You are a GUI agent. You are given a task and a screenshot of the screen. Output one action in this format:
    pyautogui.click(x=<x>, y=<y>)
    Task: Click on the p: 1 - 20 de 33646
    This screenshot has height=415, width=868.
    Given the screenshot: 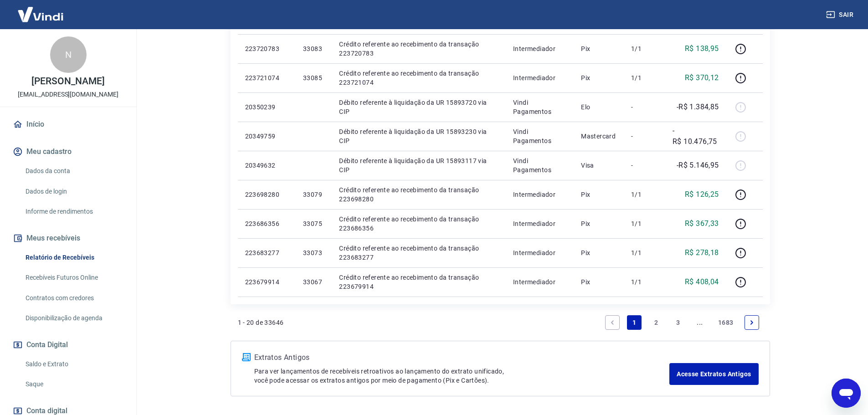 What is the action you would take?
    pyautogui.click(x=261, y=322)
    